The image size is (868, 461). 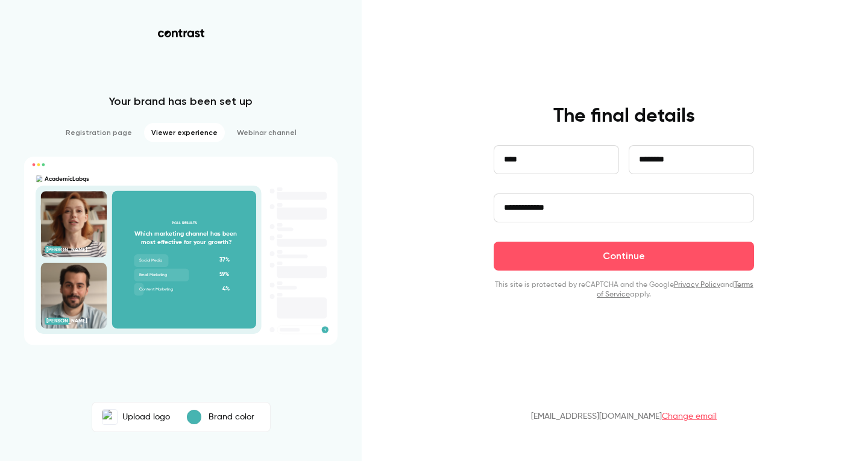 I want to click on p: Brand color, so click(x=232, y=417).